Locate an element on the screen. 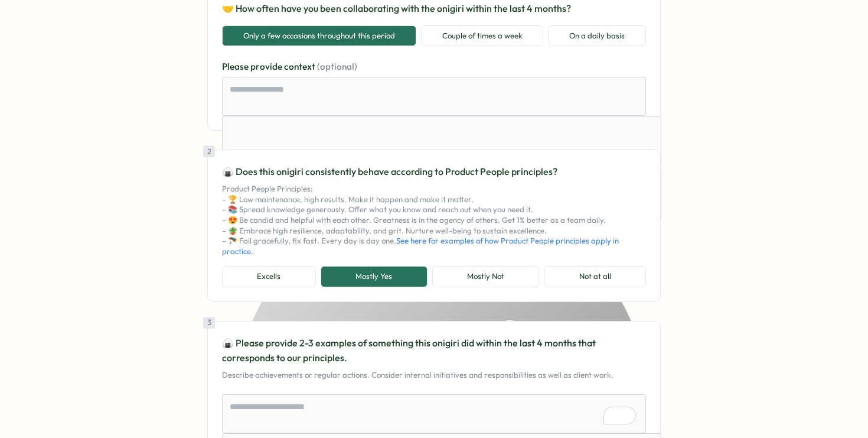 The image size is (868, 438). p: 🤝 How often have you been collaborating with the onigiri within the last 4 months? is located at coordinates (434, 9).